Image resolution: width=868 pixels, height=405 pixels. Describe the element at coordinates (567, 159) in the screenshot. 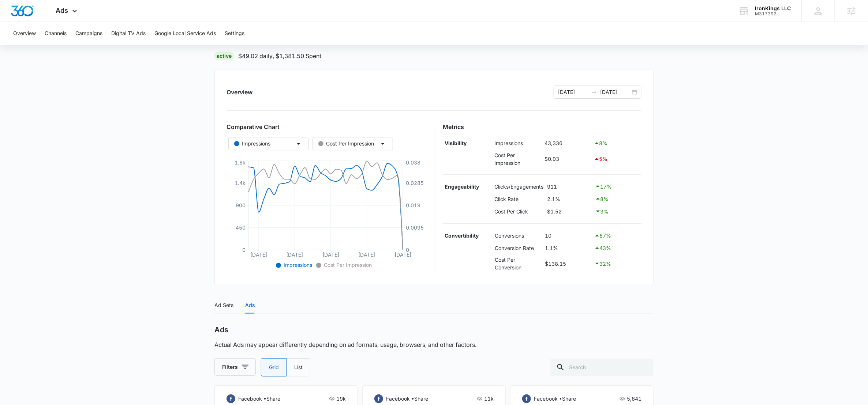

I see `td: $0.03` at that location.